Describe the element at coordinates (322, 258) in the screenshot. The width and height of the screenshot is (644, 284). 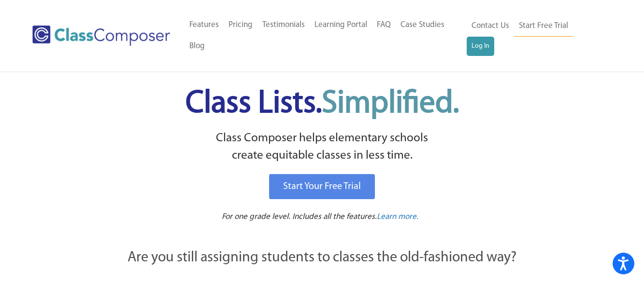
I see `p: Are you still assigning students to classes the old-fashioned way?` at that location.